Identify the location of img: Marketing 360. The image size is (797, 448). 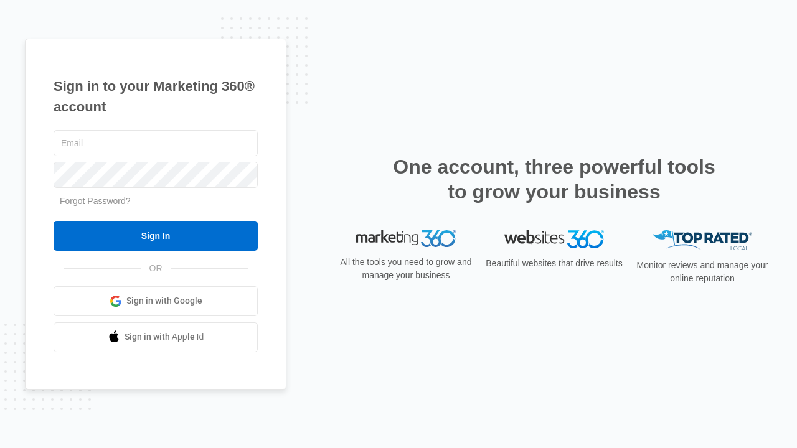
(406, 239).